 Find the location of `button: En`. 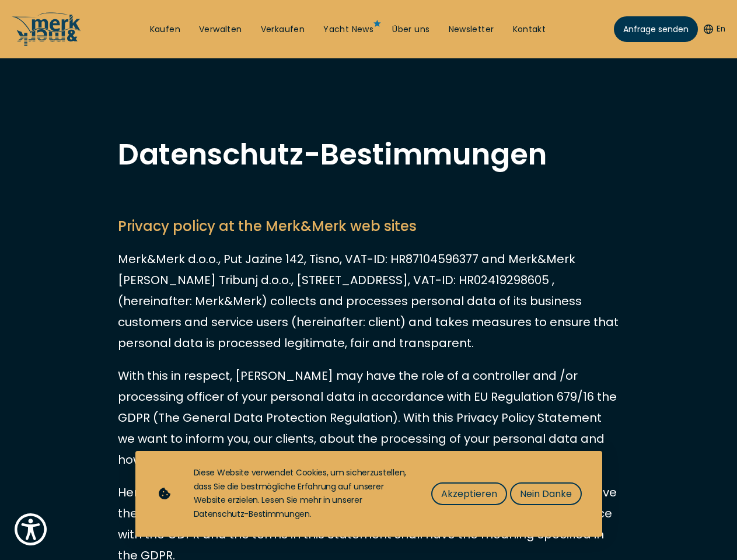

button: En is located at coordinates (714, 29).